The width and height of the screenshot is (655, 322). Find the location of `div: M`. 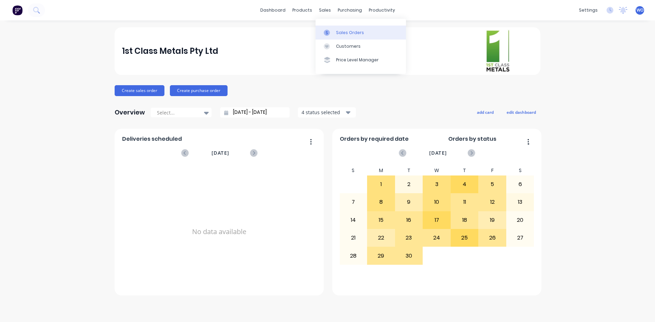

div: M is located at coordinates (381, 171).